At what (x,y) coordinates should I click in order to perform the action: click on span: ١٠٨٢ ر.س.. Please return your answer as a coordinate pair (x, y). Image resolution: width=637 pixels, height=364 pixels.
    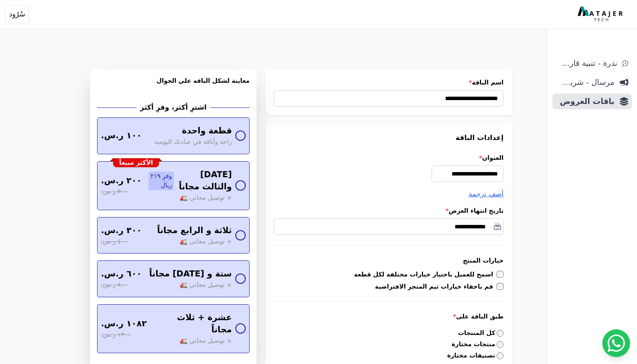
    Looking at the image, I should click on (124, 323).